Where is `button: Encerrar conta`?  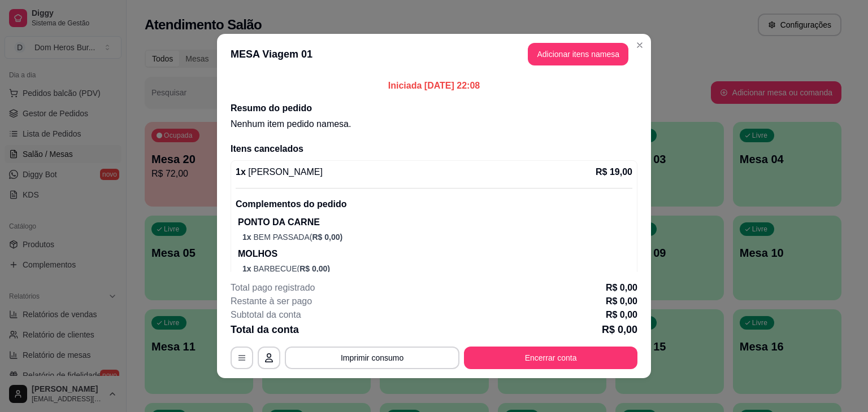
button: Encerrar conta is located at coordinates (551, 358).